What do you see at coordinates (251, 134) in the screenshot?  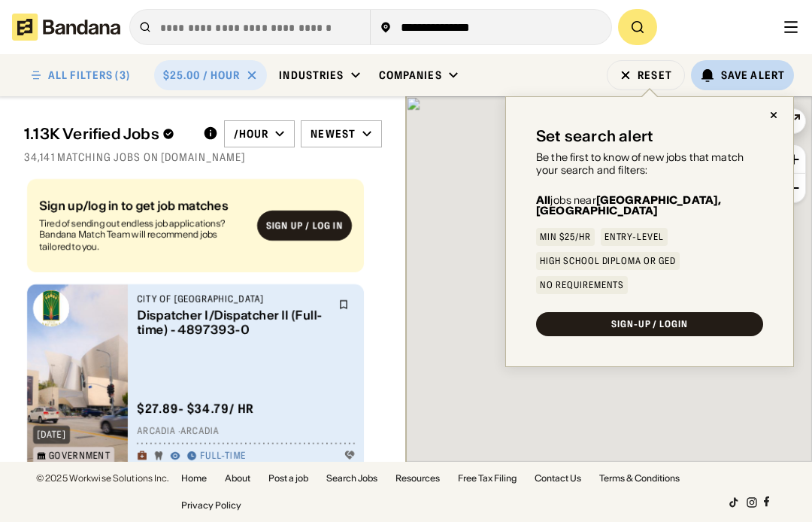 I see `div: /hour` at bounding box center [251, 134].